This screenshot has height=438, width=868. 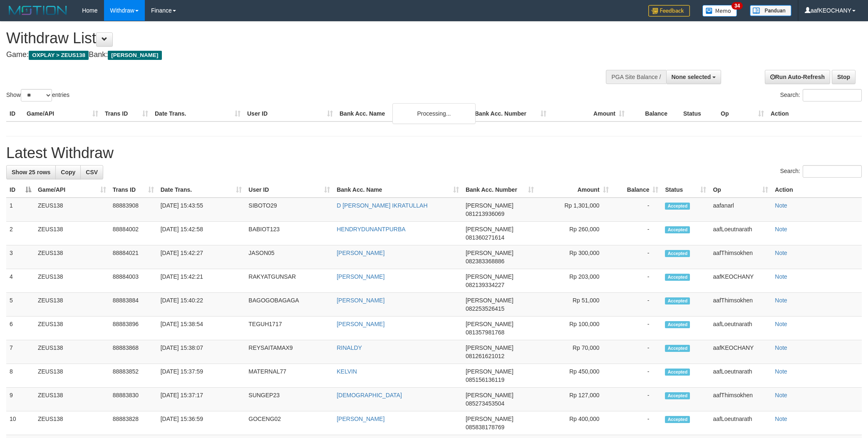 I want to click on td: 88884002, so click(x=133, y=233).